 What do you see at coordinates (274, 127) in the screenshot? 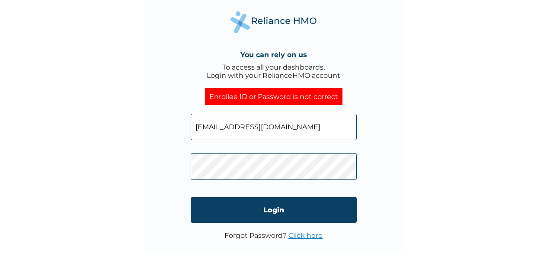
I see `input: Email address or HMO ID` at bounding box center [274, 127].